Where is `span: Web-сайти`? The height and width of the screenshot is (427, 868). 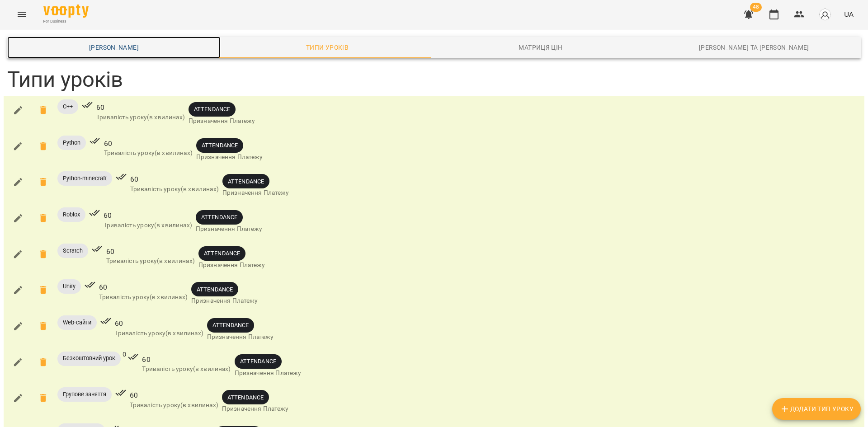
span: Web-сайти is located at coordinates (77, 323).